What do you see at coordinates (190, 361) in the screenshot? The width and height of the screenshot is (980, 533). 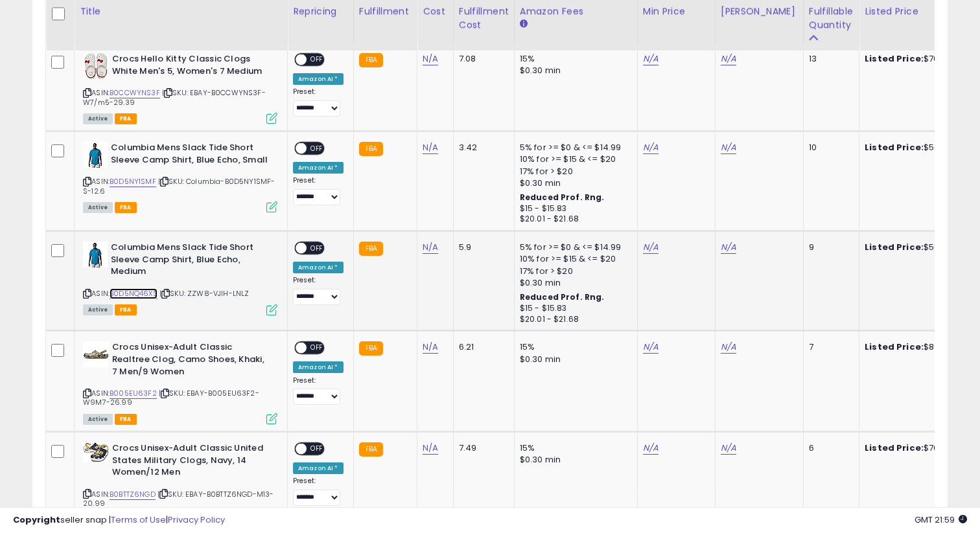 I see `b: Crocs Unisex-Adult Classic Realtree Clog, Camo Shoes, Khaki, 7 Men/9 Women` at bounding box center [190, 361].